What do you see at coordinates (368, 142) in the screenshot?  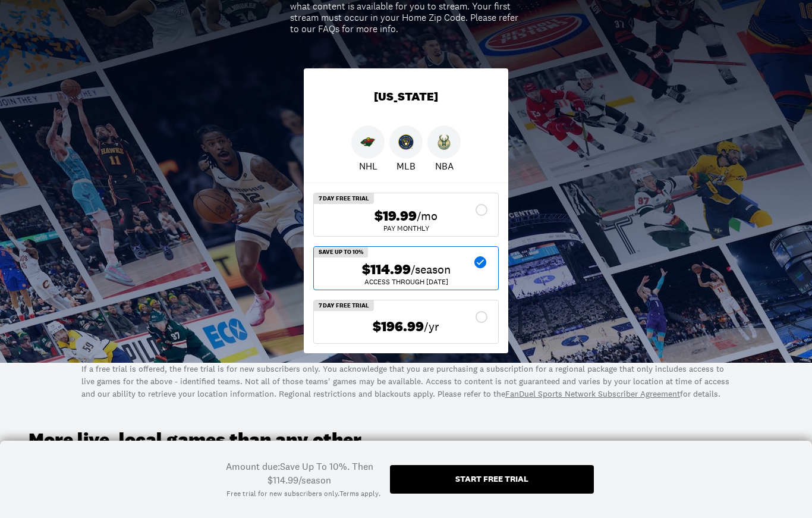 I see `img: Wild` at bounding box center [368, 142].